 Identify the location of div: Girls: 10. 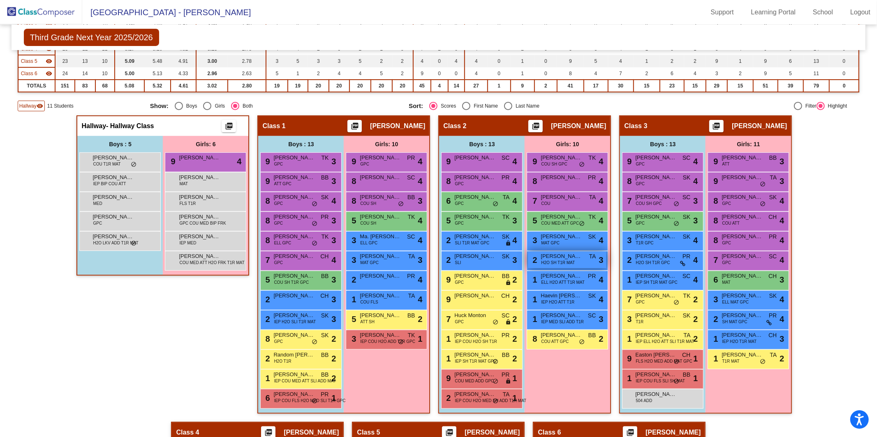
(567, 144).